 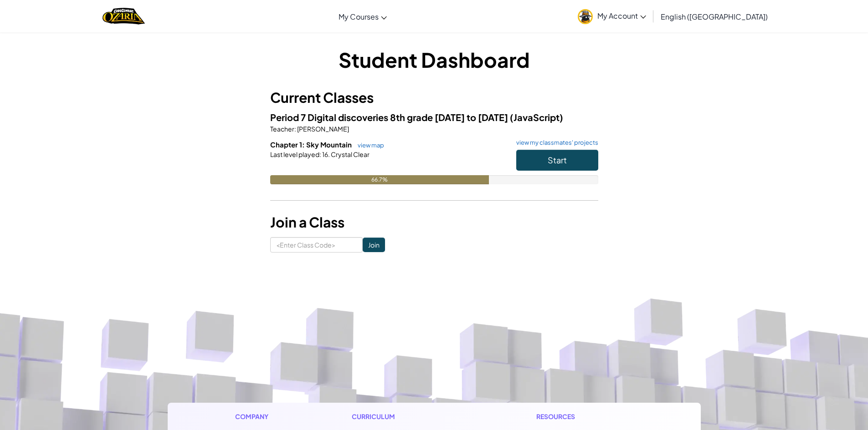 I want to click on input: Join, so click(x=373, y=245).